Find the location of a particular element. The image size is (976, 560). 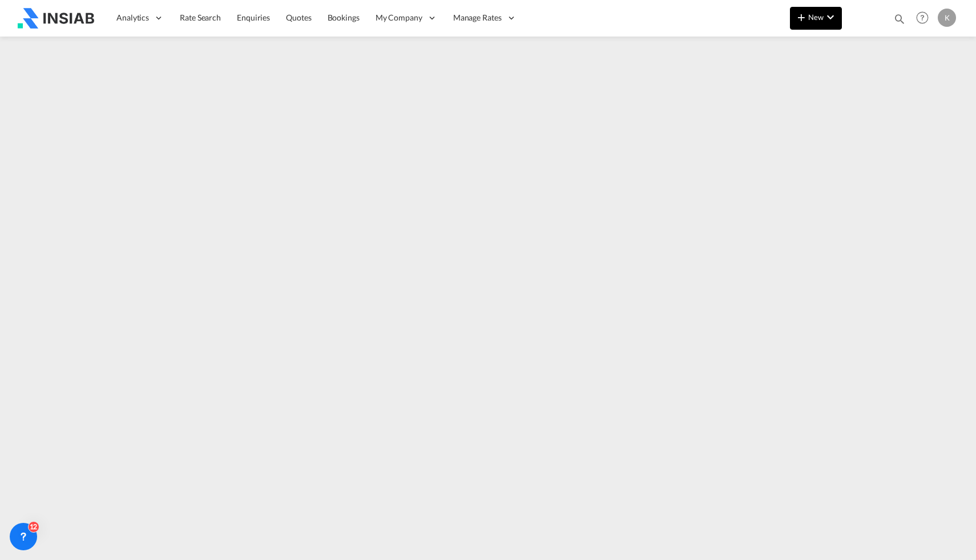

md-icon: icon-magnify is located at coordinates (900, 19).